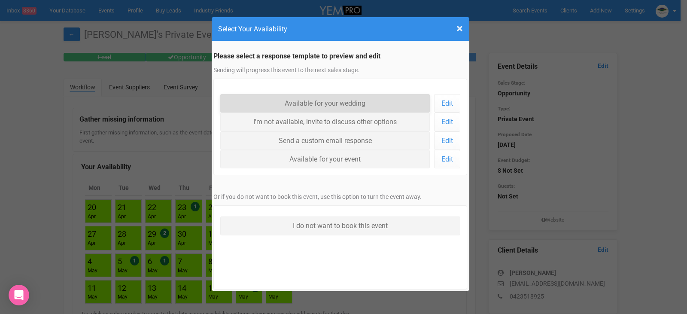 The image size is (687, 314). I want to click on h4: Select Your Availability, so click(341, 29).